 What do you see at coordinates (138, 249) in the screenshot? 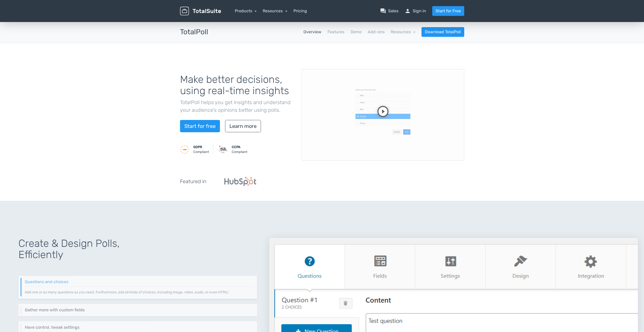
I see `h1: Create & Design Polls, Efficiently` at bounding box center [138, 249].